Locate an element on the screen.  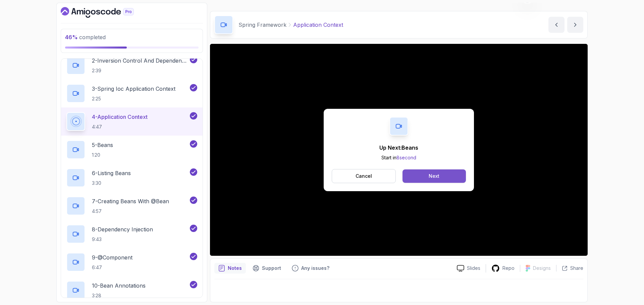
p: 2:25 is located at coordinates (133, 99).